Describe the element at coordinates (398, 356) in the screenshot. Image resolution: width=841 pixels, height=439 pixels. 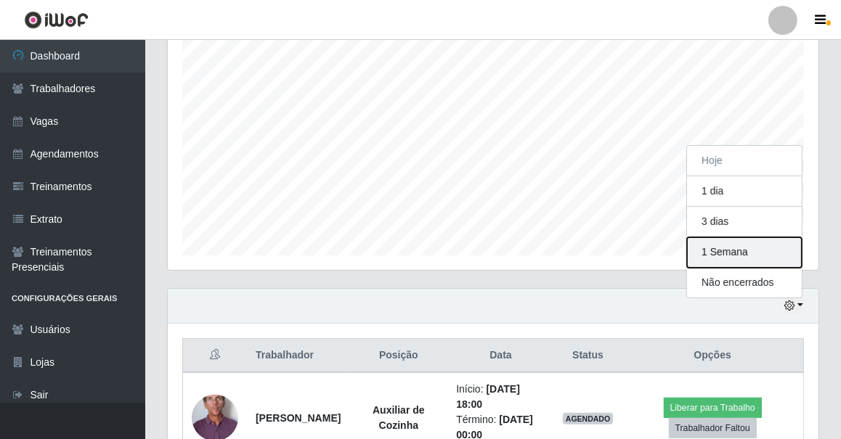
I see `th: Posição` at that location.